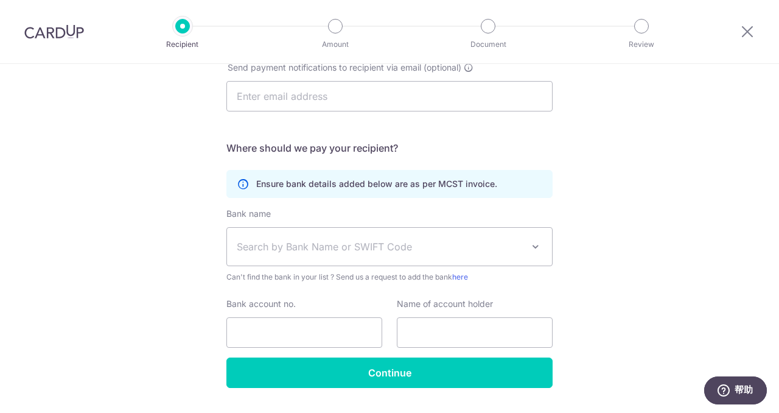  What do you see at coordinates (488, 44) in the screenshot?
I see `p: Document` at bounding box center [488, 44].